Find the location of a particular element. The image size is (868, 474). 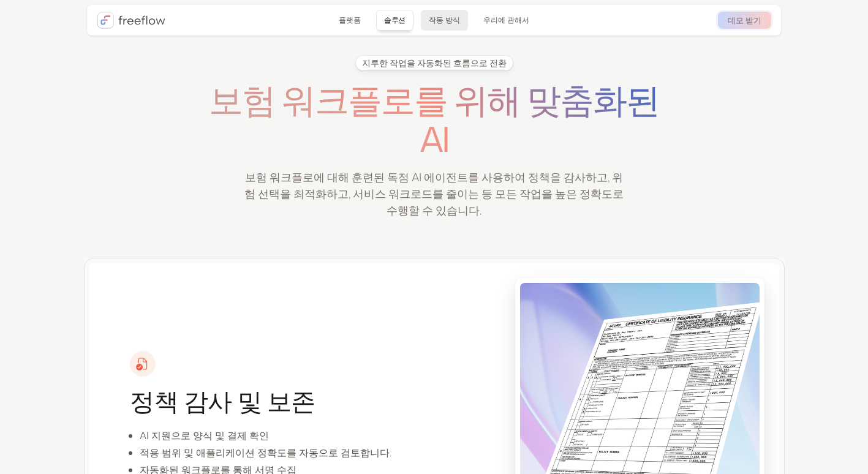

a: 플랫폼 is located at coordinates (349, 20).